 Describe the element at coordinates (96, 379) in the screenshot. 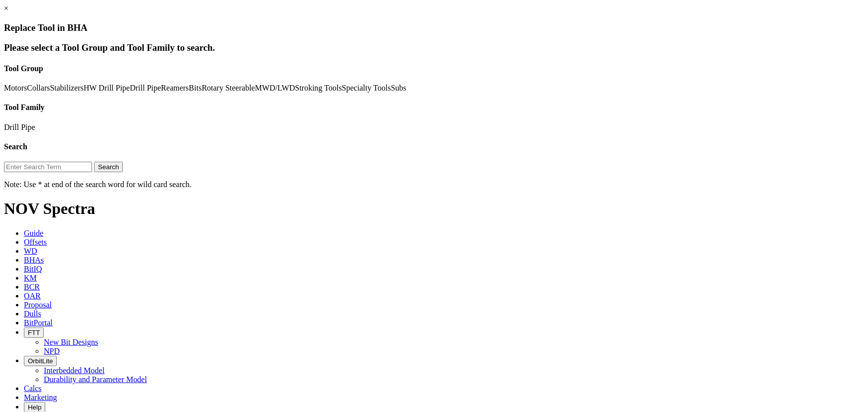

I see `a: Durability and Parameter Model` at that location.